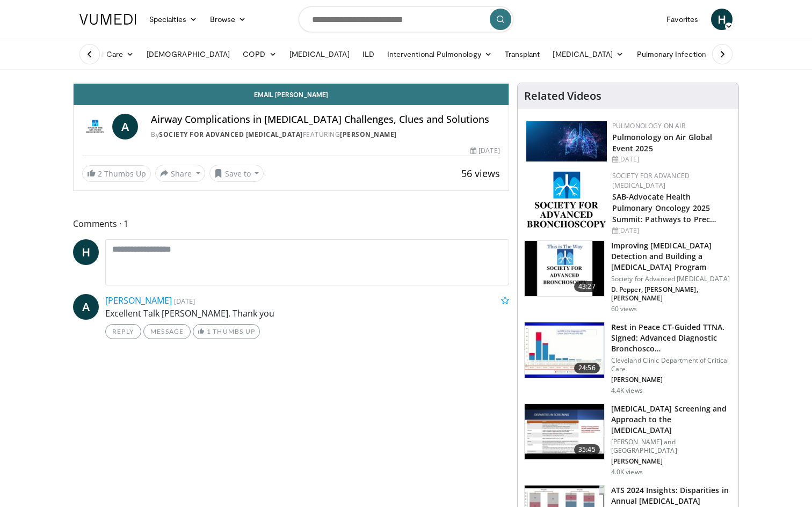  I want to click on button: Share, so click(180, 173).